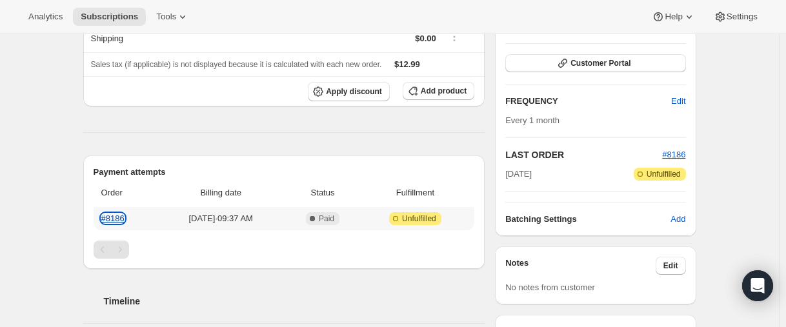  I want to click on h2: FREQUENCY, so click(588, 101).